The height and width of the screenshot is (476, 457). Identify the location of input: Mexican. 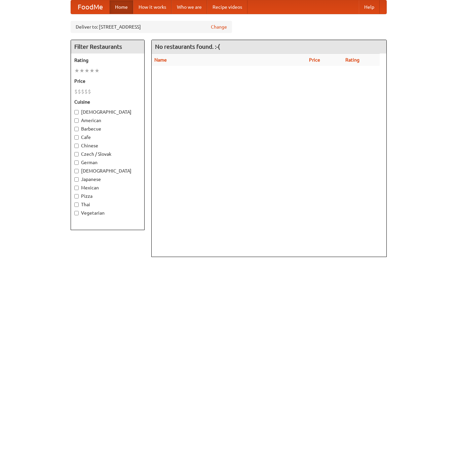
(77, 188).